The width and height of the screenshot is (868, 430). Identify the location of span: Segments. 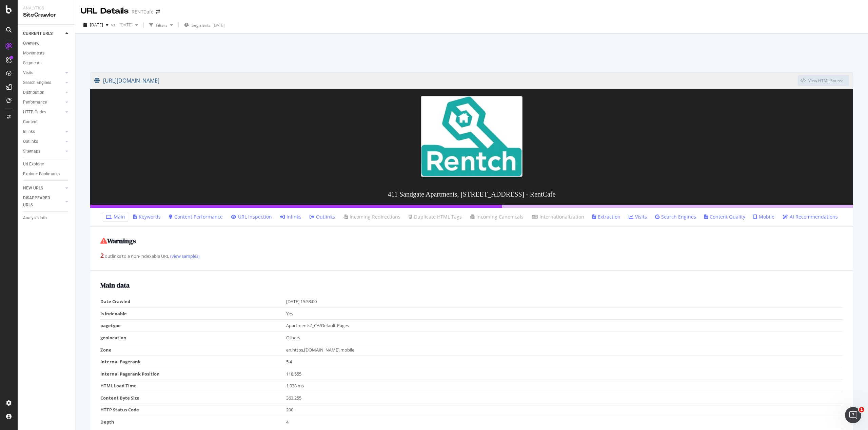
(201, 25).